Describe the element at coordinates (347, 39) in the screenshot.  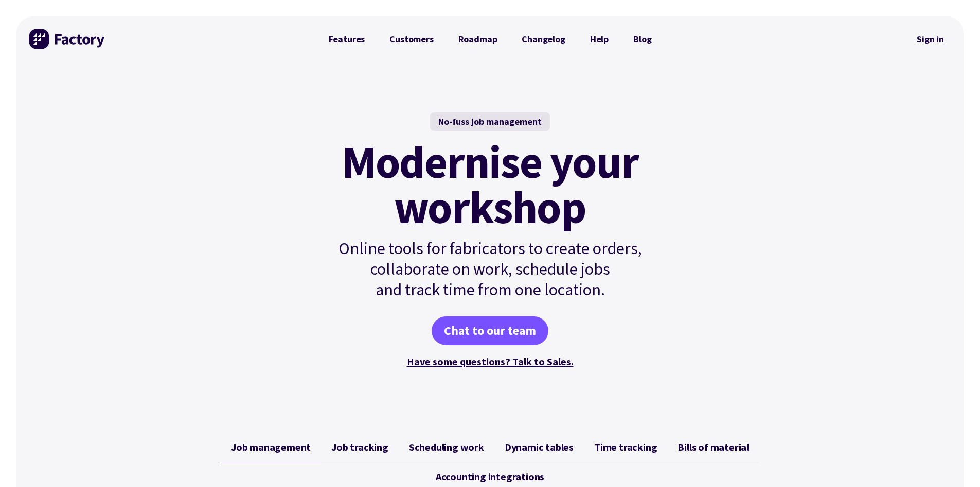
I see `a: Features` at that location.